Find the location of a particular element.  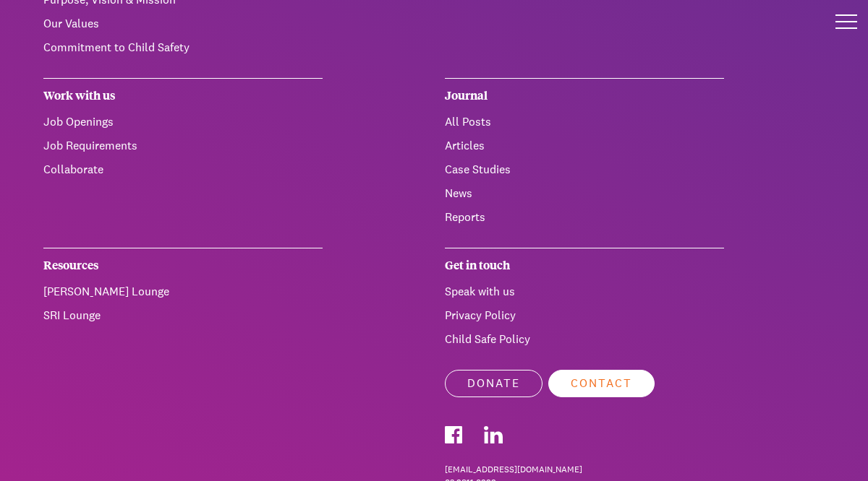

div: Journal is located at coordinates (584, 95).